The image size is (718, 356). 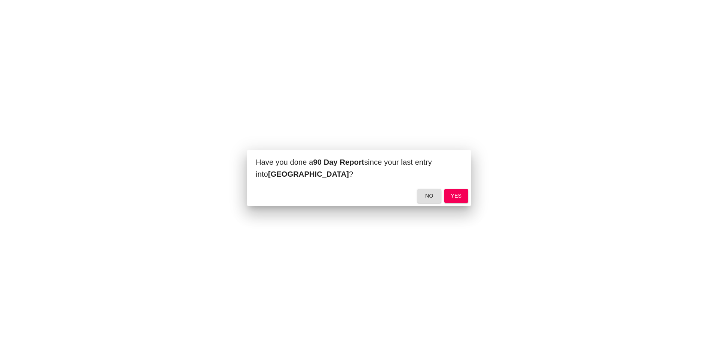 What do you see at coordinates (429, 196) in the screenshot?
I see `span: no` at bounding box center [429, 196].